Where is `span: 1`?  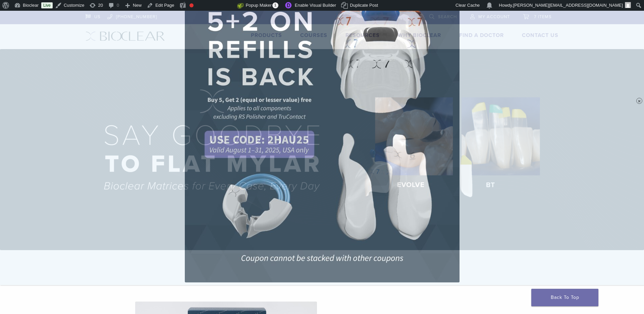 span: 1 is located at coordinates (276, 6).